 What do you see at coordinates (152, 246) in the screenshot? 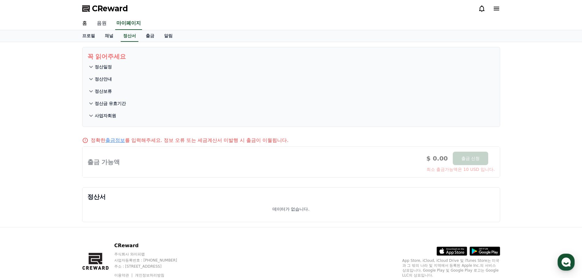
I see `p: CReward` at bounding box center [152, 246].